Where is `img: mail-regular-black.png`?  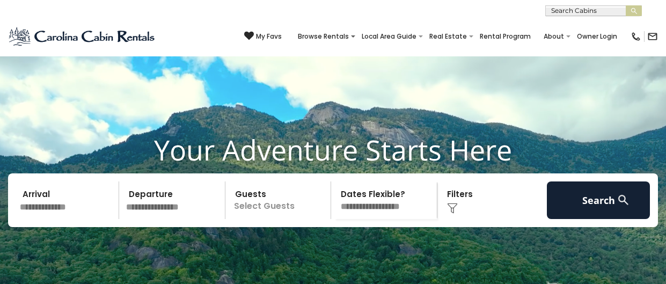
img: mail-regular-black.png is located at coordinates (653, 37).